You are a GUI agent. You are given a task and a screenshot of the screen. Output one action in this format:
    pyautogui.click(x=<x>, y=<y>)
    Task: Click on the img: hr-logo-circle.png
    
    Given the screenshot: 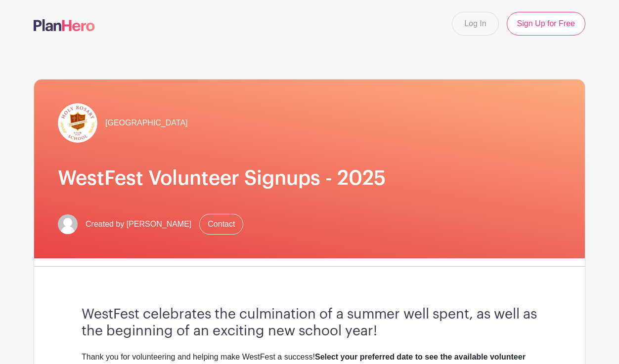 What is the action you would take?
    pyautogui.click(x=78, y=123)
    